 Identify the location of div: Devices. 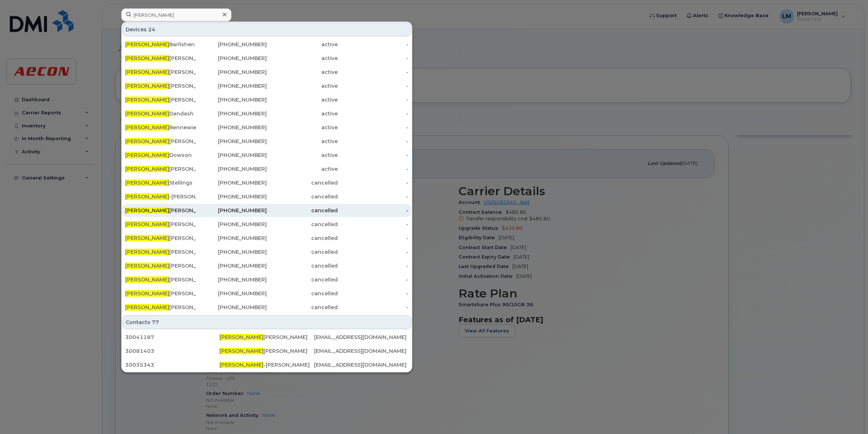
(266, 30).